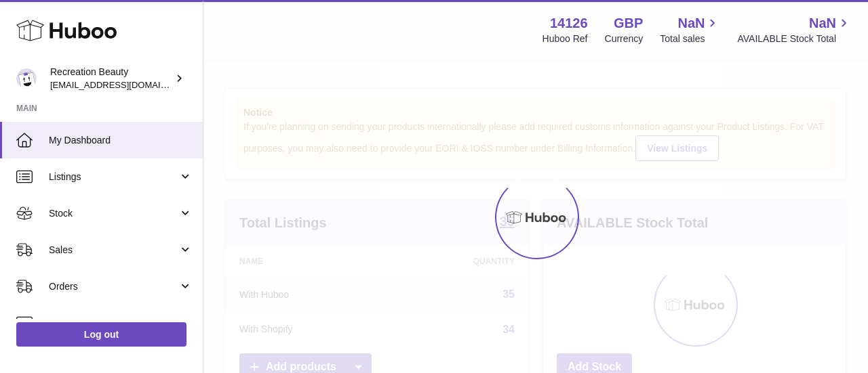  Describe the element at coordinates (113, 177) in the screenshot. I see `span: Listings` at that location.